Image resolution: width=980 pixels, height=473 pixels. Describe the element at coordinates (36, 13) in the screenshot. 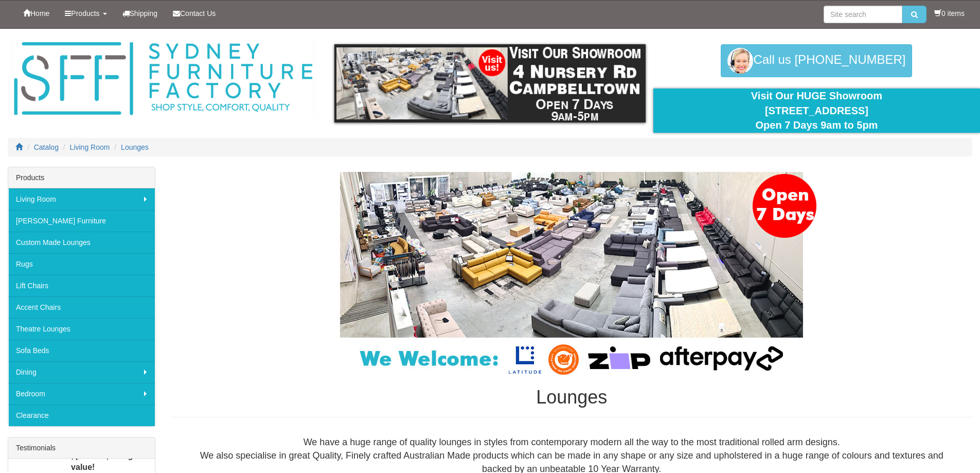

I see `a: Home` at that location.